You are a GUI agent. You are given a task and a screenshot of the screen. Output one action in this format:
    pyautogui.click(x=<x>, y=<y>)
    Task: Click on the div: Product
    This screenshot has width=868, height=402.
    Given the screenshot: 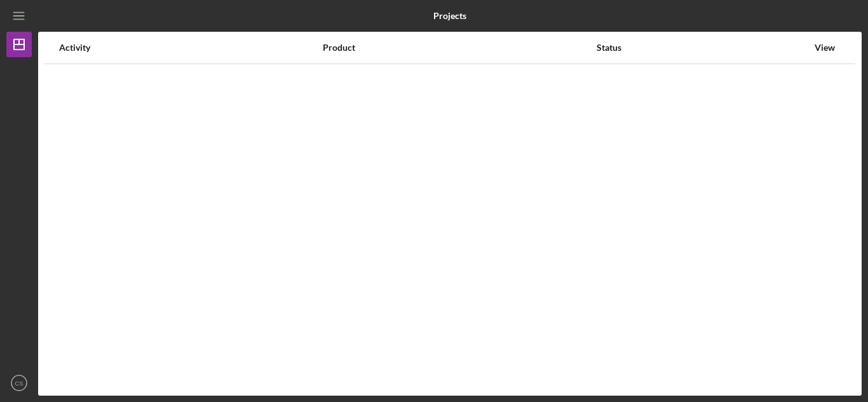 What is the action you would take?
    pyautogui.click(x=459, y=48)
    